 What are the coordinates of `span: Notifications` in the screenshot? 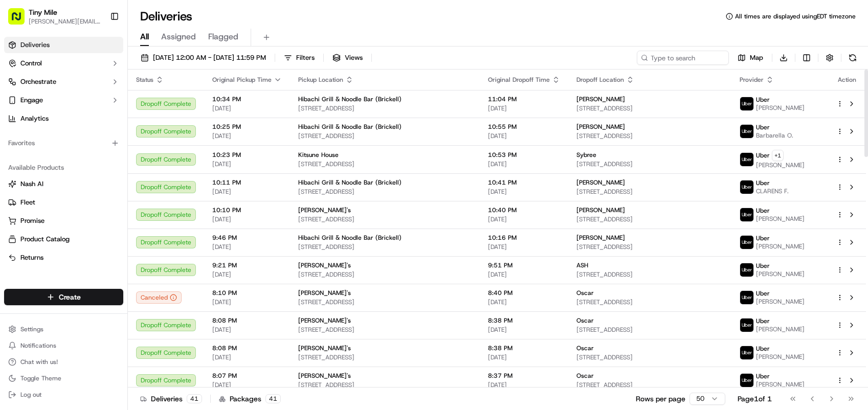 It's located at (38, 346).